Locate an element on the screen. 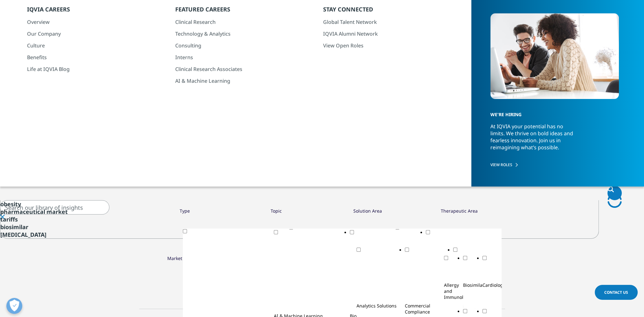  a: Clinical Research is located at coordinates (243, 22).